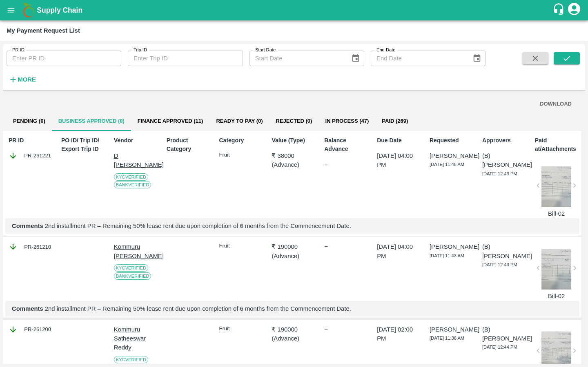 This screenshot has width=588, height=367. What do you see at coordinates (560, 10) in the screenshot?
I see `div: customer-support` at bounding box center [560, 10].